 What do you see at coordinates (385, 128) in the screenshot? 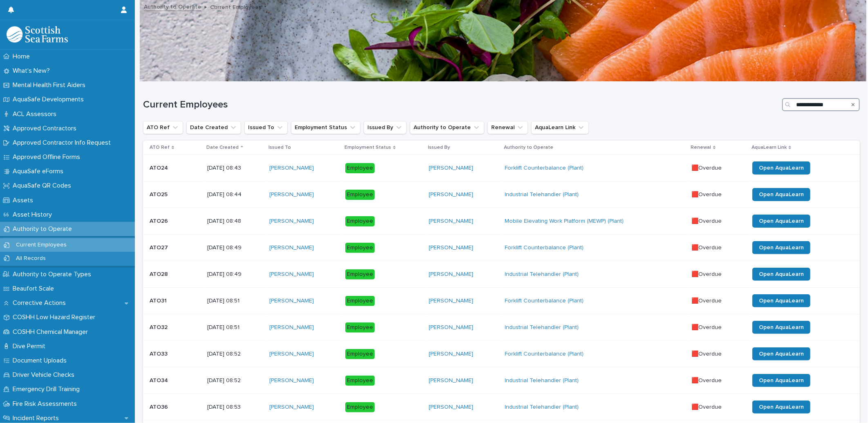
I see `button: Issued By` at bounding box center [385, 128].